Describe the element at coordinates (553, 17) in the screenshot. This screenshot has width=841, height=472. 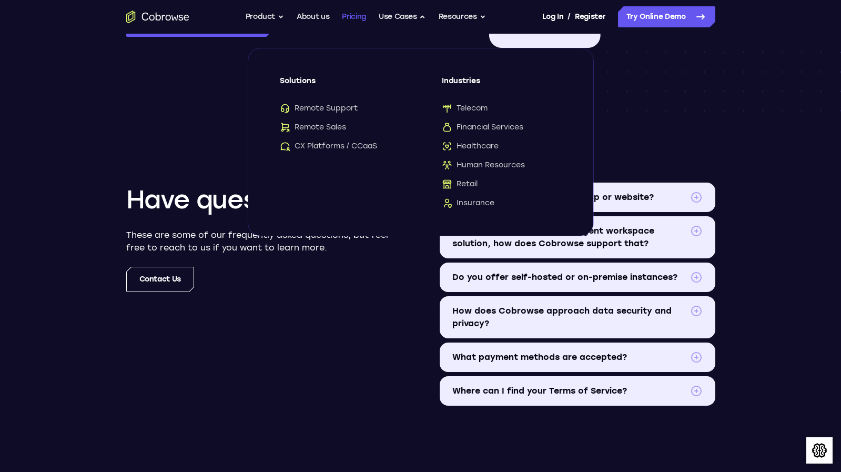
I see `a: Log In` at that location.